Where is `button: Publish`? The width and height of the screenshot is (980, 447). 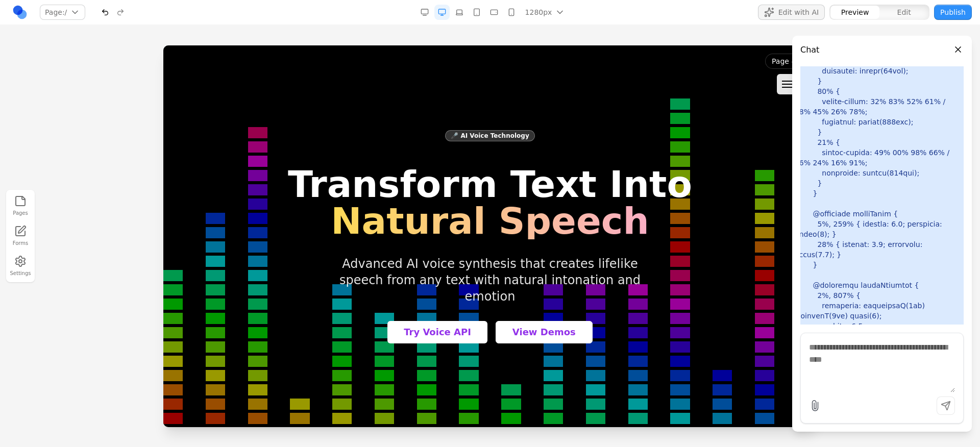
button: Publish is located at coordinates (953, 12).